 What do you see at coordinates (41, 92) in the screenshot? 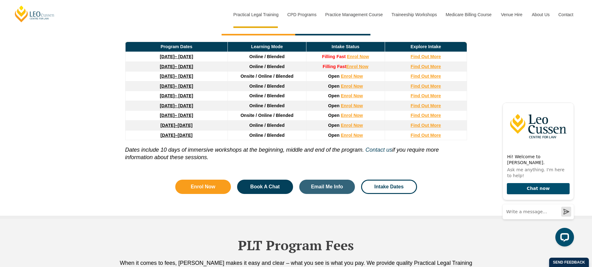
I see `button: Chat now` at bounding box center [41, 92].